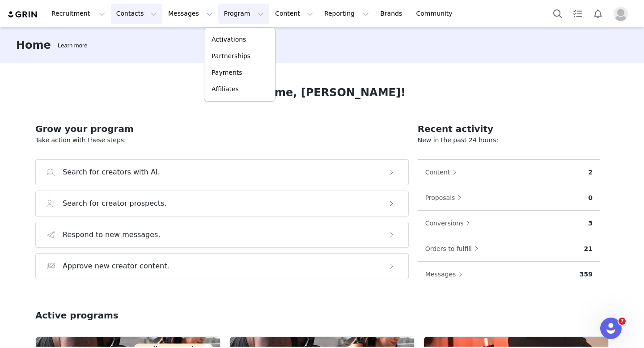  Describe the element at coordinates (509, 129) in the screenshot. I see `h2: Recent activity` at that location.